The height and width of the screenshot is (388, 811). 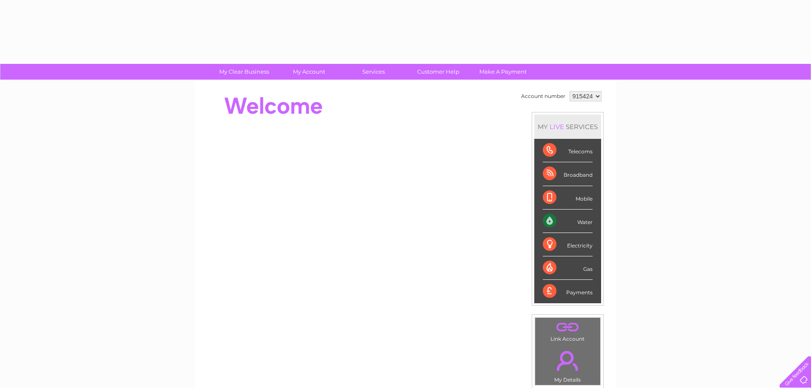 What do you see at coordinates (244, 71) in the screenshot?
I see `a: My Clear Business` at bounding box center [244, 71].